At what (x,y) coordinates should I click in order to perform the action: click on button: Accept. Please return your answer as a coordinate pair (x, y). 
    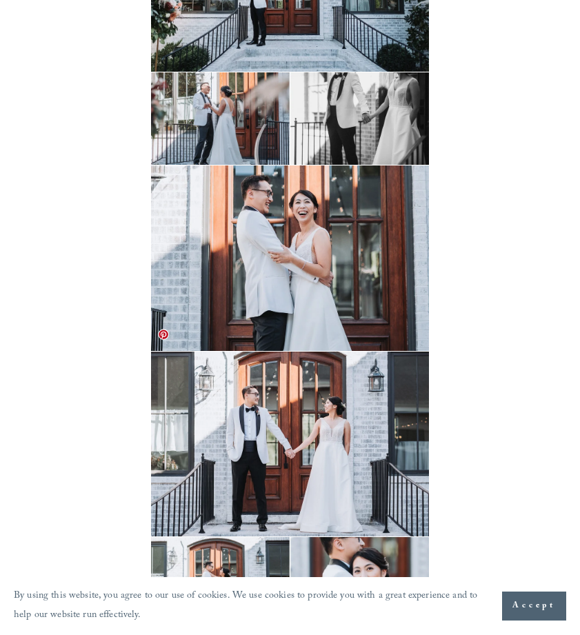
    Looking at the image, I should click on (534, 606).